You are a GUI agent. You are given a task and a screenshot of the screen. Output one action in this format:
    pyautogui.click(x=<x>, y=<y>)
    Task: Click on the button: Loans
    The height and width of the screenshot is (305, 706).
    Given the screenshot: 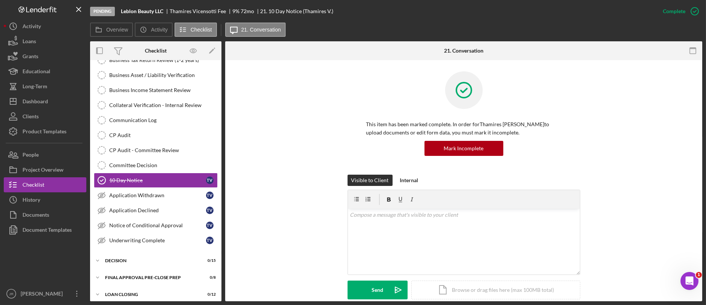 What is the action you would take?
    pyautogui.click(x=45, y=41)
    